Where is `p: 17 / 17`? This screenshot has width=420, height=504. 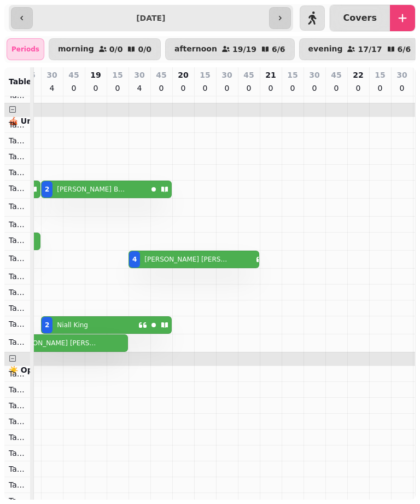
p: 17 / 17 is located at coordinates (370, 49).